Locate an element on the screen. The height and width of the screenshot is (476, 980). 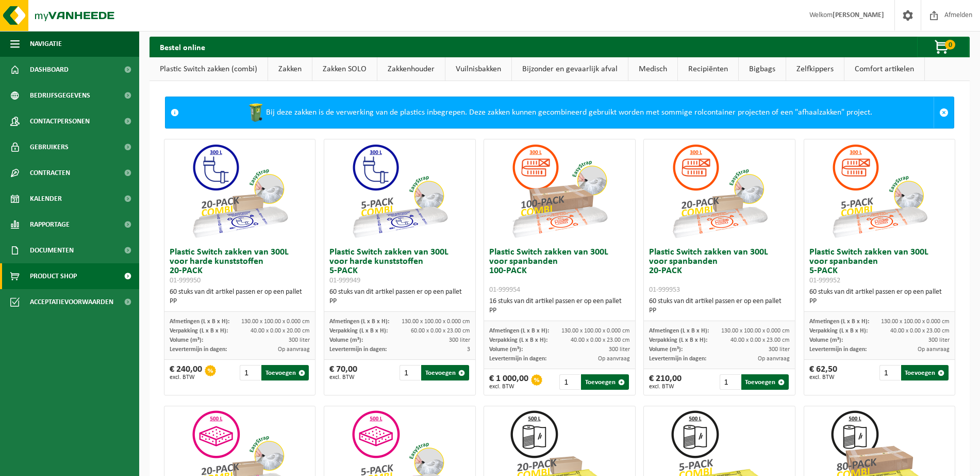
span: Acceptatievoorwaarden is located at coordinates (72, 302).